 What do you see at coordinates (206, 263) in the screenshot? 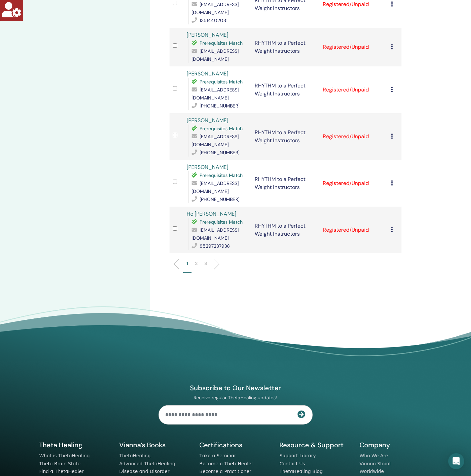
I see `p: 3` at bounding box center [206, 263].